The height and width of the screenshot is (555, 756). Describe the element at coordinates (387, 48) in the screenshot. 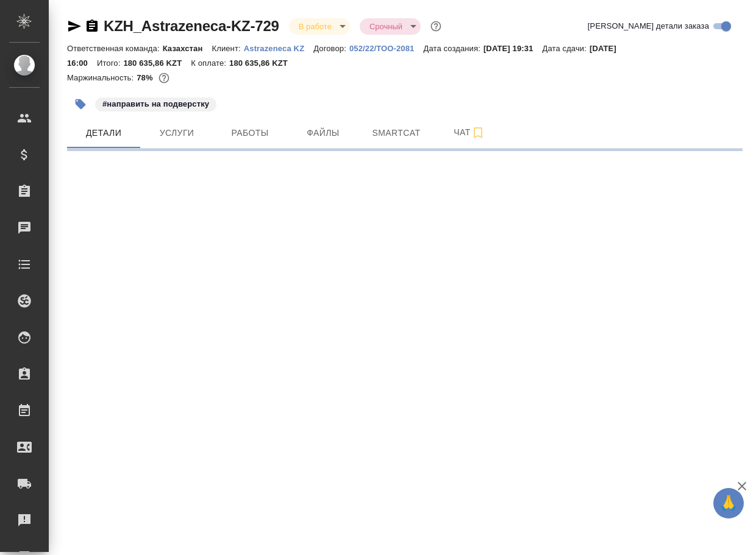

I see `a: 052/22/ТОО-2081` at that location.